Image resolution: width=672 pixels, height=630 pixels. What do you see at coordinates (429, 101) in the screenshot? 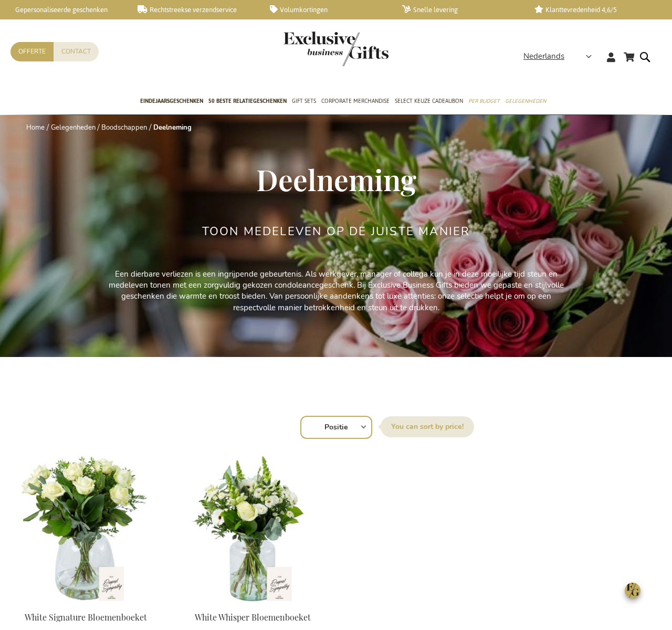
I see `a: Select Keuze Cadeaubon` at bounding box center [429, 101].